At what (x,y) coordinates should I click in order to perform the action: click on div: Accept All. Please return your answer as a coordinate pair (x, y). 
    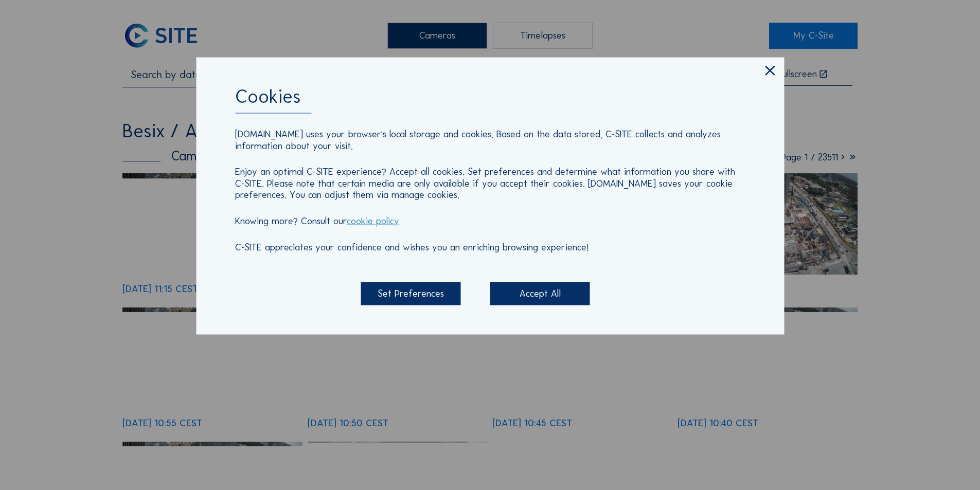
    Looking at the image, I should click on (540, 294).